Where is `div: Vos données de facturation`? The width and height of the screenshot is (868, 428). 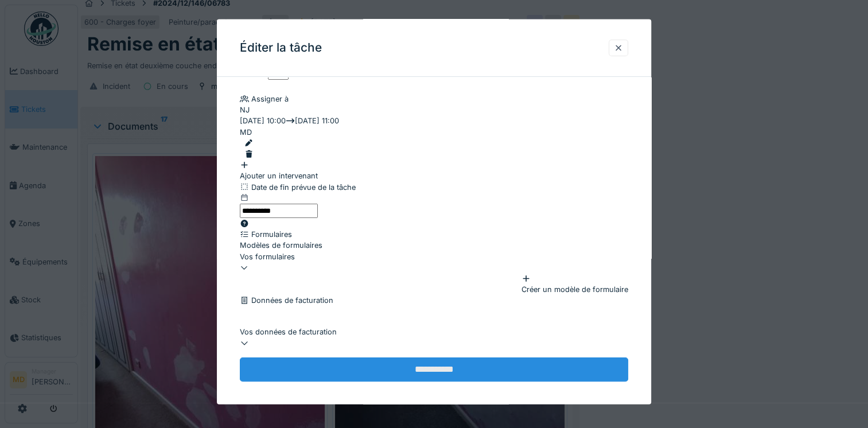
div: Vos données de facturation is located at coordinates (433, 331).